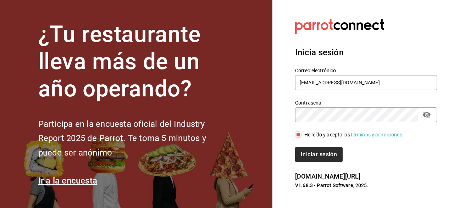 The height and width of the screenshot is (208, 454). I want to click on label: Correo electrónico, so click(366, 71).